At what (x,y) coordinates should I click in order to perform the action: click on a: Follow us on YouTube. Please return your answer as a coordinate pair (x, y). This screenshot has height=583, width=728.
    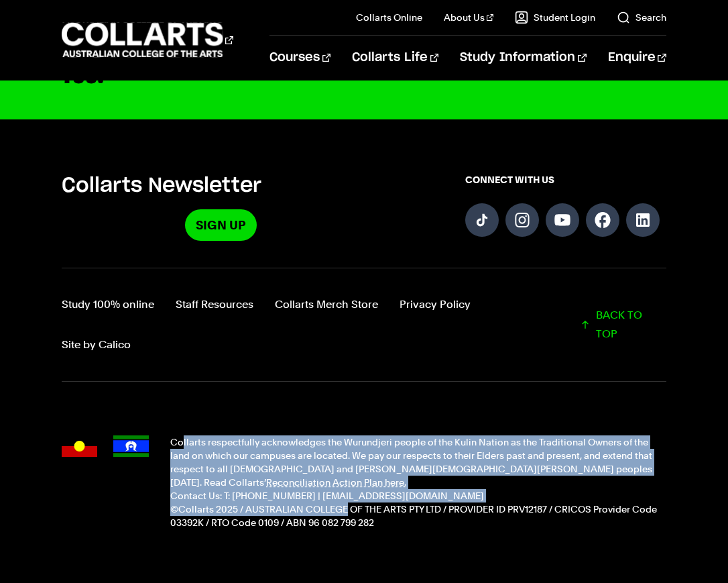
    Looking at the image, I should click on (562, 220).